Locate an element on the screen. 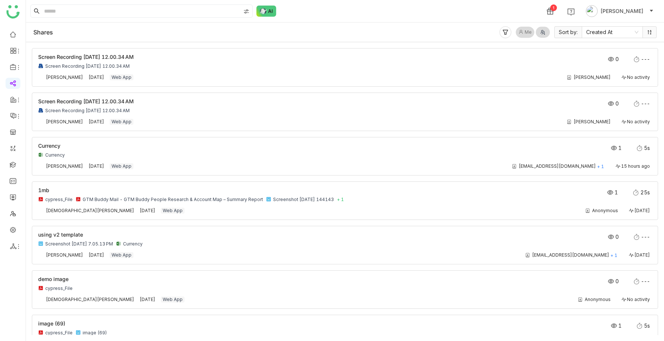 The image size is (664, 341). span: 15 hours ago is located at coordinates (636, 166).